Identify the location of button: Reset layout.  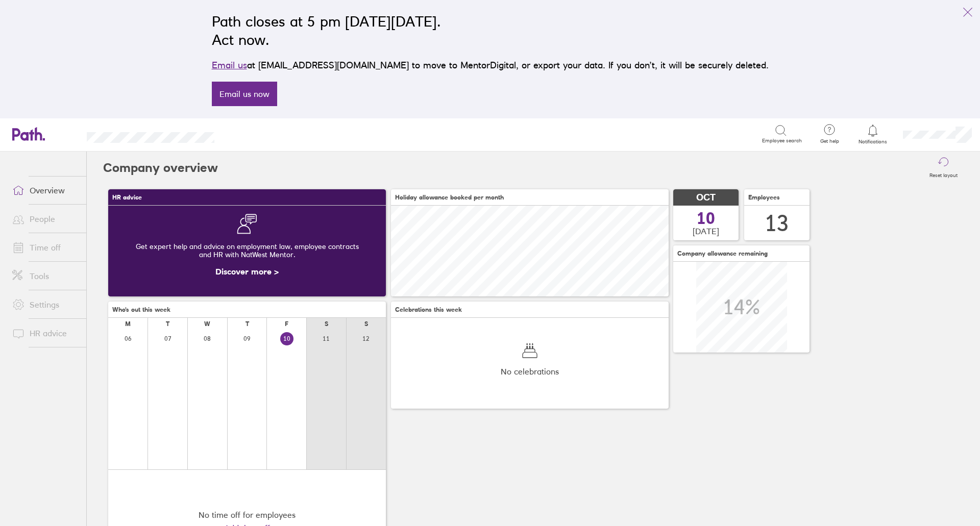
(943, 168).